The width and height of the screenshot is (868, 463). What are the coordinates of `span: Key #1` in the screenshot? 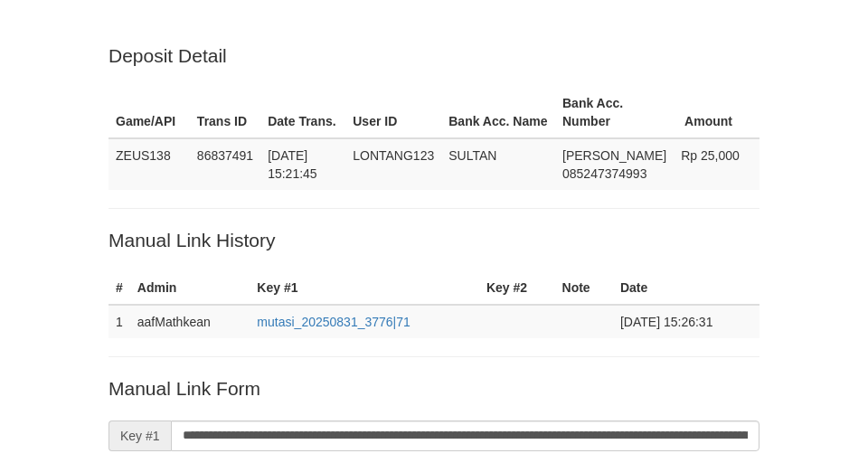 It's located at (140, 436).